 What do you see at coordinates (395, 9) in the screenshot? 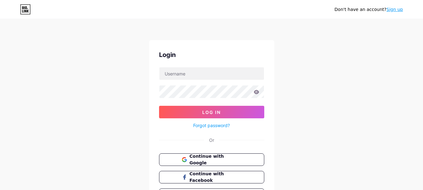
I see `a: Sign up` at bounding box center [395, 9].